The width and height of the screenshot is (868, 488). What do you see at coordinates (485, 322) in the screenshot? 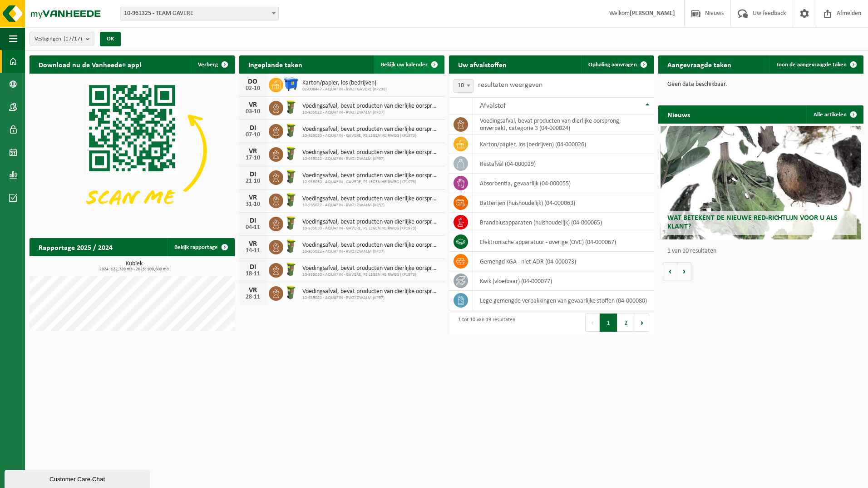
I see `div: 1 tot 10 van 19 resultaten` at bounding box center [485, 322].